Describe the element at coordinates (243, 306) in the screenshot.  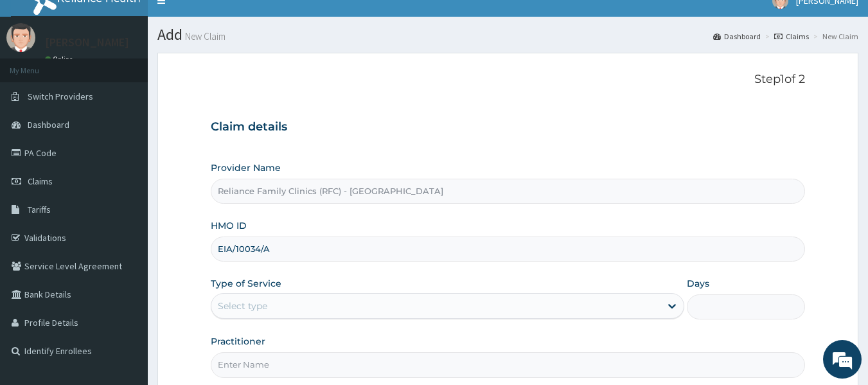
I see `div: Select type` at that location.